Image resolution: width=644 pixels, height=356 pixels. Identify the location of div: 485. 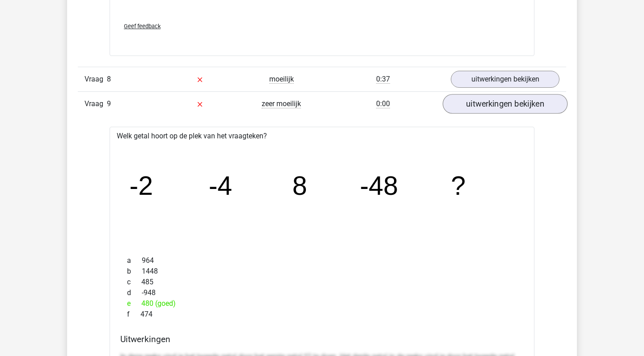
(322, 282).